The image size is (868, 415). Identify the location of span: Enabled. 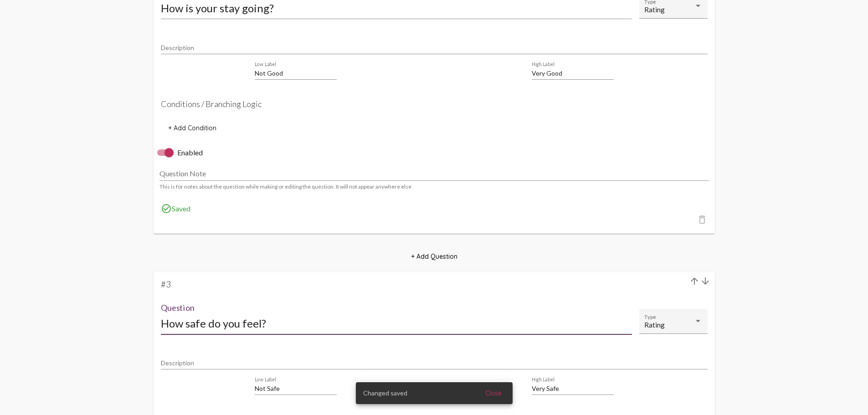
(190, 153).